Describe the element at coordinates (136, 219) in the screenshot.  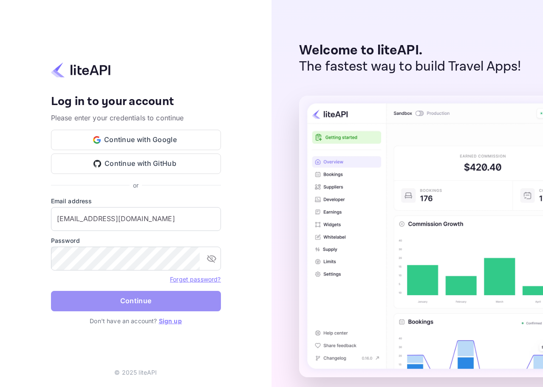
I see `input: Enter your email address` at that location.